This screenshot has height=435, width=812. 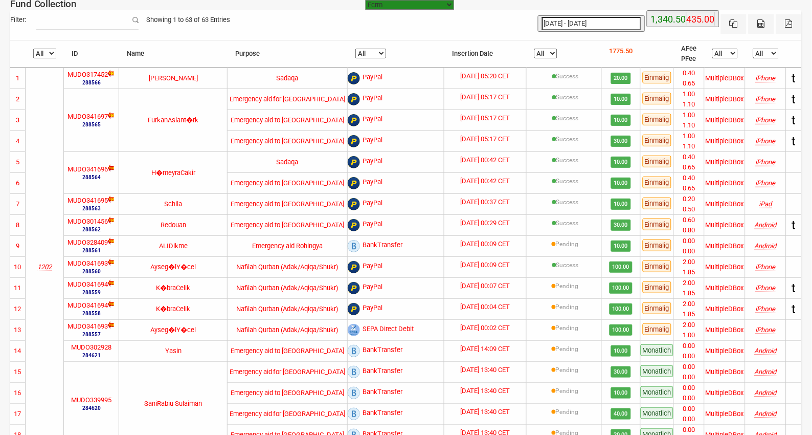 What do you see at coordinates (689, 59) in the screenshot?
I see `li: PFee` at bounding box center [689, 59].